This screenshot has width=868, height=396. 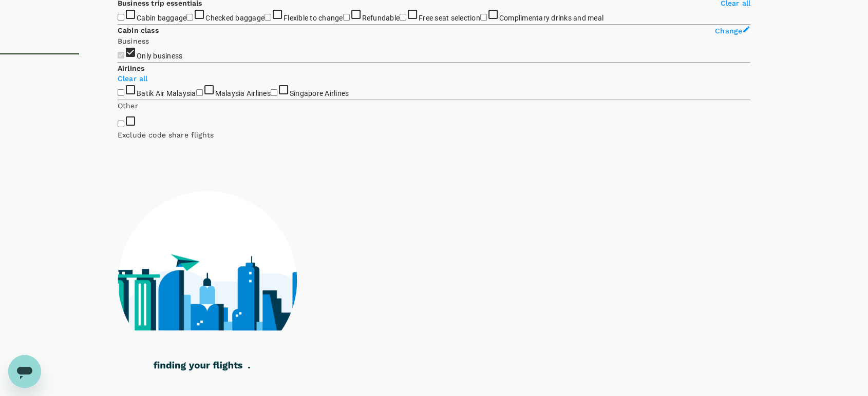 What do you see at coordinates (313, 18) in the screenshot?
I see `span: Flexible to change` at bounding box center [313, 18].